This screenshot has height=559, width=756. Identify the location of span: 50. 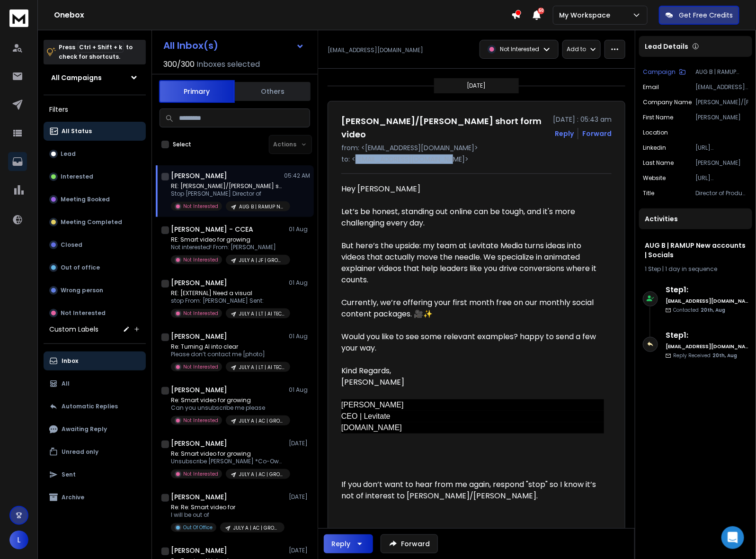
(541, 11).